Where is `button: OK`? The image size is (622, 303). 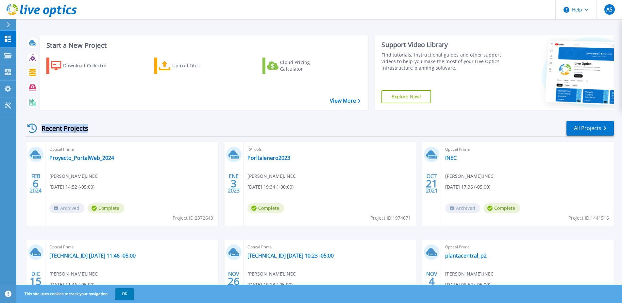
button: OK is located at coordinates (125, 294).